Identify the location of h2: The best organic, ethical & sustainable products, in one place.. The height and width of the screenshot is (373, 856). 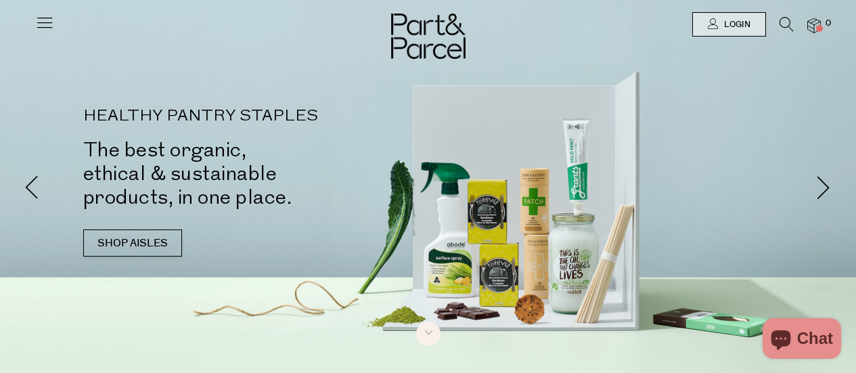
(266, 173).